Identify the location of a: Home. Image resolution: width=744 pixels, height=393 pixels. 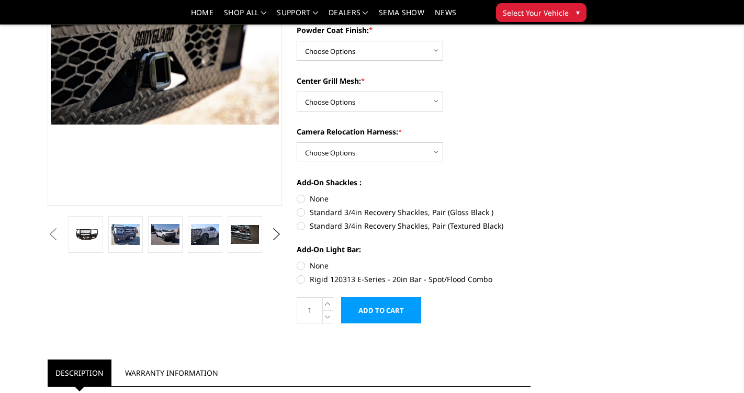
(202, 16).